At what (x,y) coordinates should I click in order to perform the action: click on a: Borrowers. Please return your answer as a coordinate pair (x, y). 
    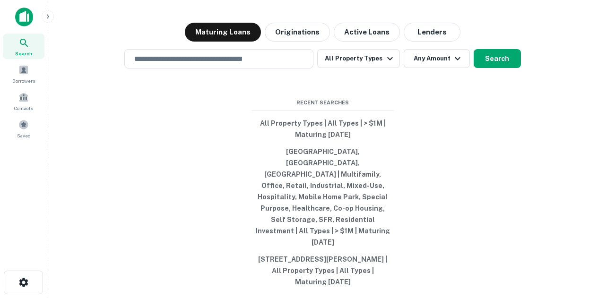
    Looking at the image, I should click on (24, 74).